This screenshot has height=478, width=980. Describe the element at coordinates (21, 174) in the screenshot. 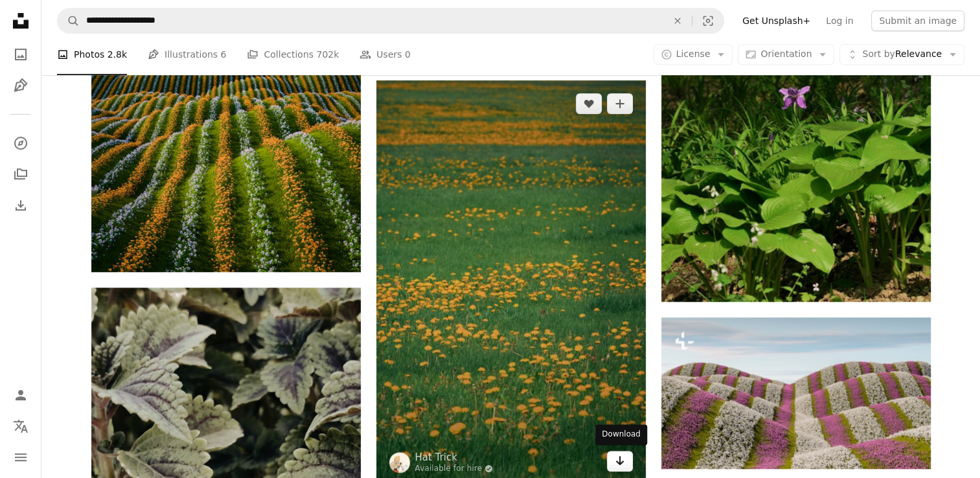

I see `a: Collections` at that location.